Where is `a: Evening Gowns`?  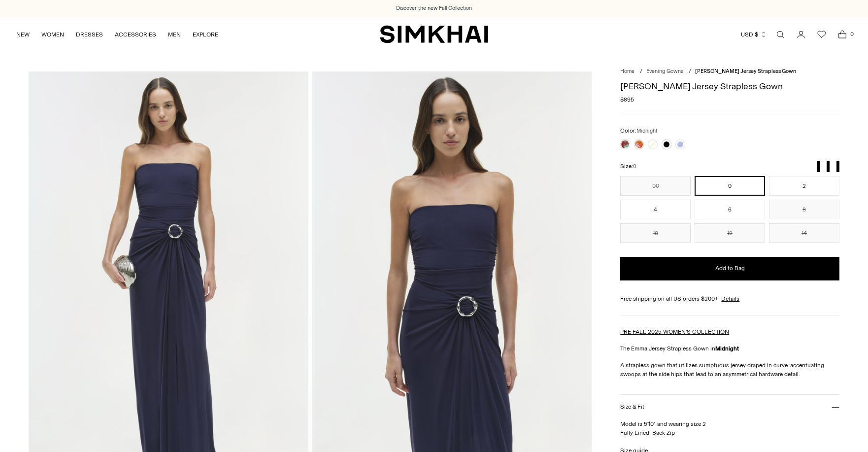
a: Evening Gowns is located at coordinates (664, 71).